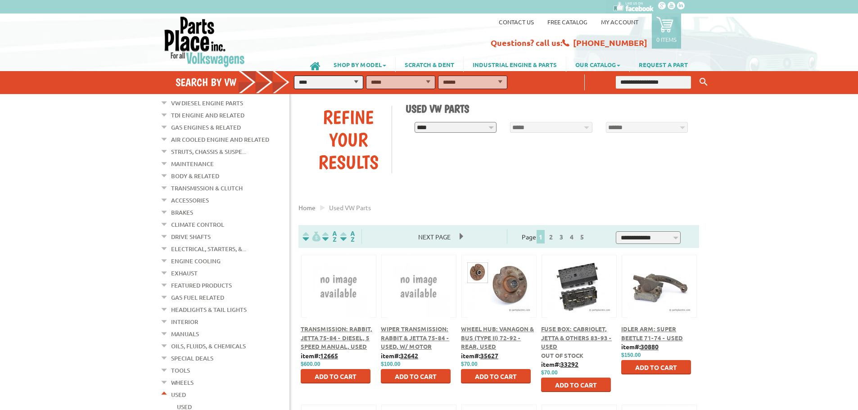  What do you see at coordinates (195, 176) in the screenshot?
I see `a: Body & Related` at bounding box center [195, 176].